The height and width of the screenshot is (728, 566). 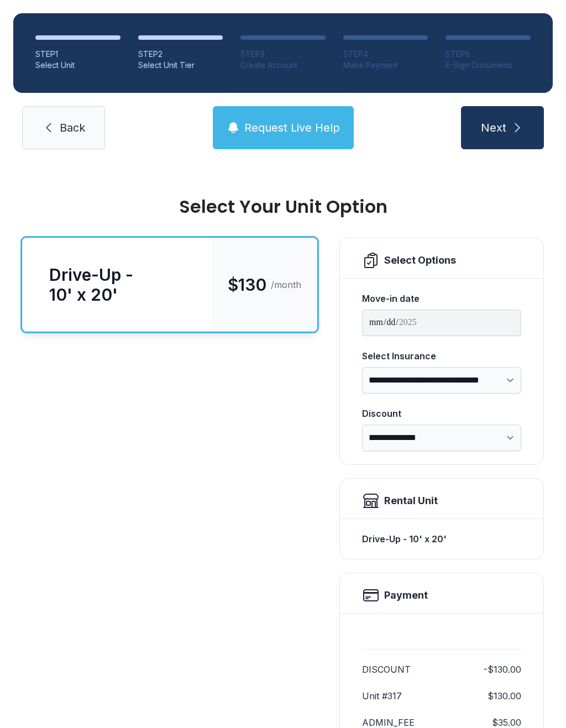 I want to click on select: Discount, so click(x=441, y=438).